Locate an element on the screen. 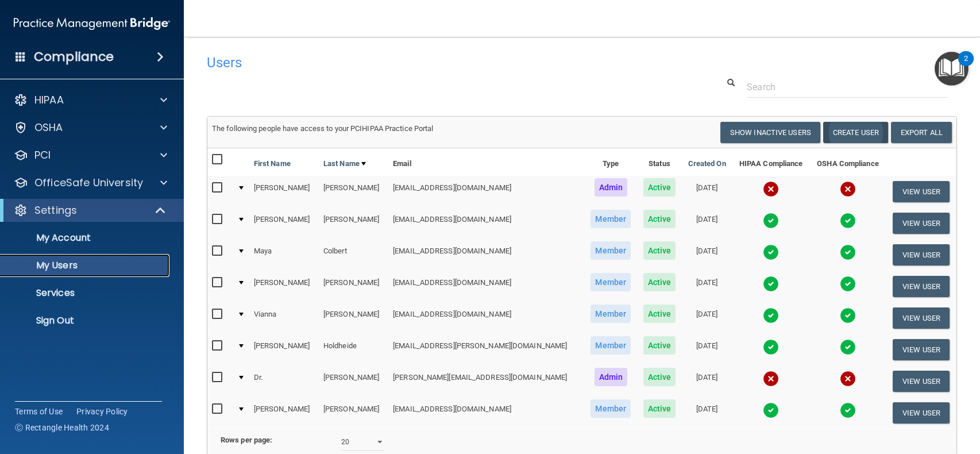 The width and height of the screenshot is (980, 454). span: The following people have access to your PCIHIPAA Practice Portal is located at coordinates (323, 128).